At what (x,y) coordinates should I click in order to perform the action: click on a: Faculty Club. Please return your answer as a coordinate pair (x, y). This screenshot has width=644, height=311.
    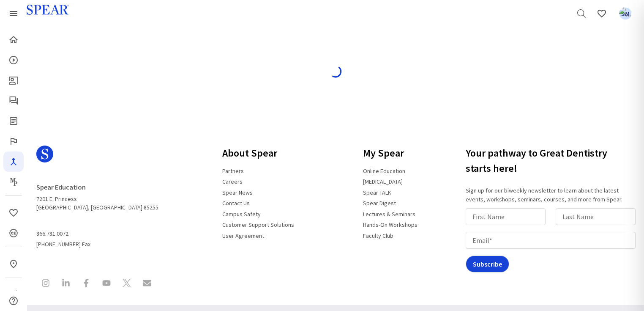
    Looking at the image, I should click on (378, 235).